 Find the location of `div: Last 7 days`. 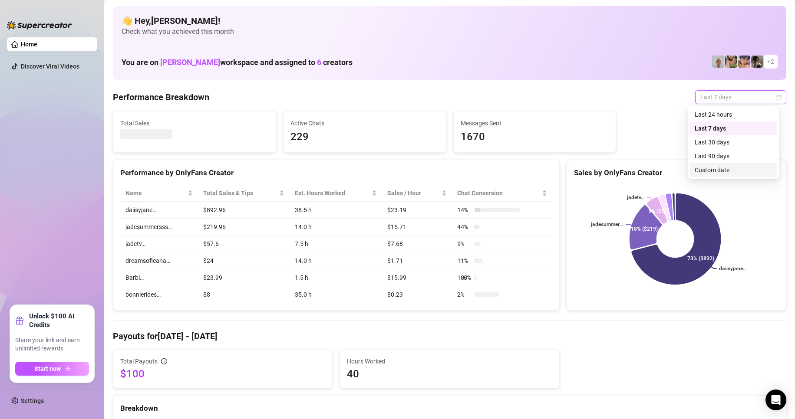

div: Last 7 days is located at coordinates (733, 128).